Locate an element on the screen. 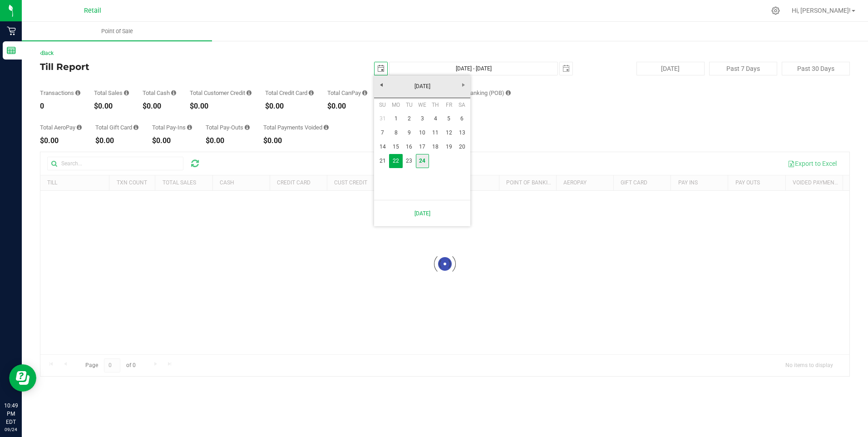 The height and width of the screenshot is (437, 868). i: Sum of all successful, non-voided payment transaction amounts (excluding tips and transaction fee... is located at coordinates (126, 93).